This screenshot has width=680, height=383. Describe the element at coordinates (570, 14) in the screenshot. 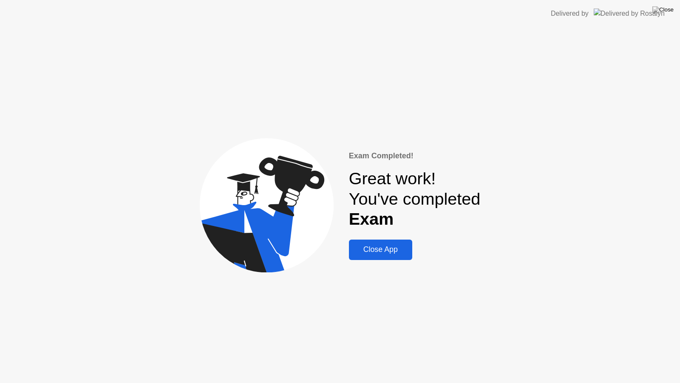

I see `div: Delivered by` at that location.